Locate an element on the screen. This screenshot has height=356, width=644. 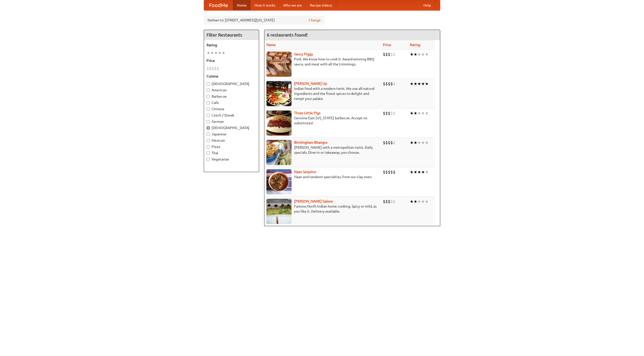
a: Recipe videos is located at coordinates (321, 6).